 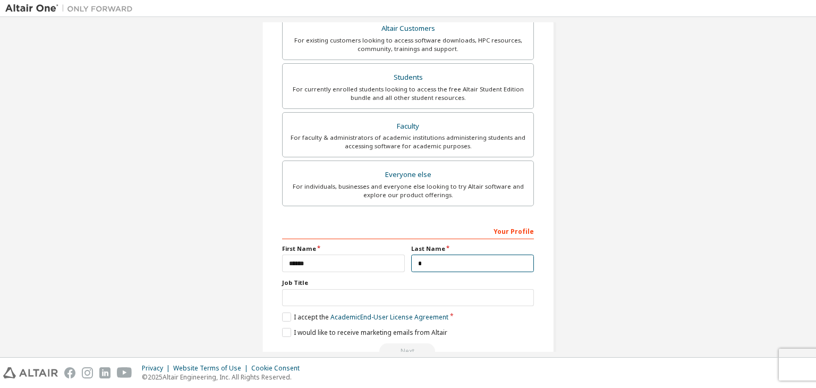 I want to click on div: Cookie Consent, so click(x=278, y=368).